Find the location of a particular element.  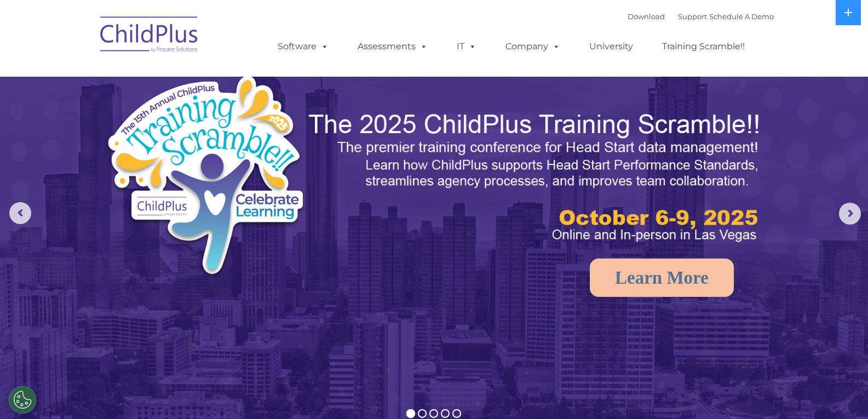

a: Learn More is located at coordinates (661, 278).